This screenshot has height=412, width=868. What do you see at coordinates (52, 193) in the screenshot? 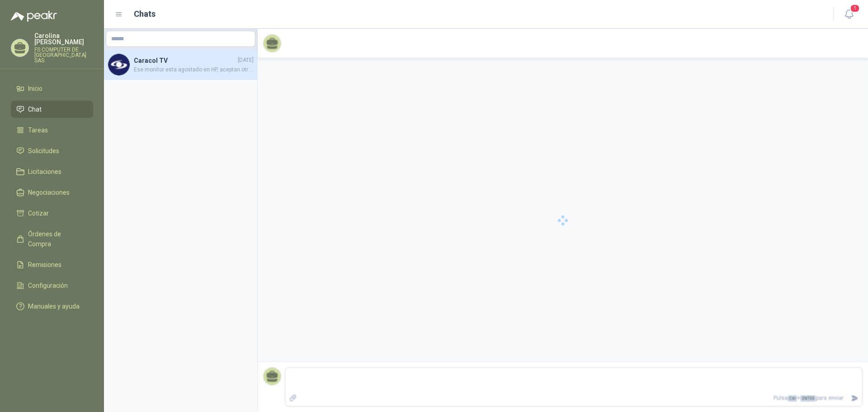
I see `a: Negociaciones` at bounding box center [52, 193].